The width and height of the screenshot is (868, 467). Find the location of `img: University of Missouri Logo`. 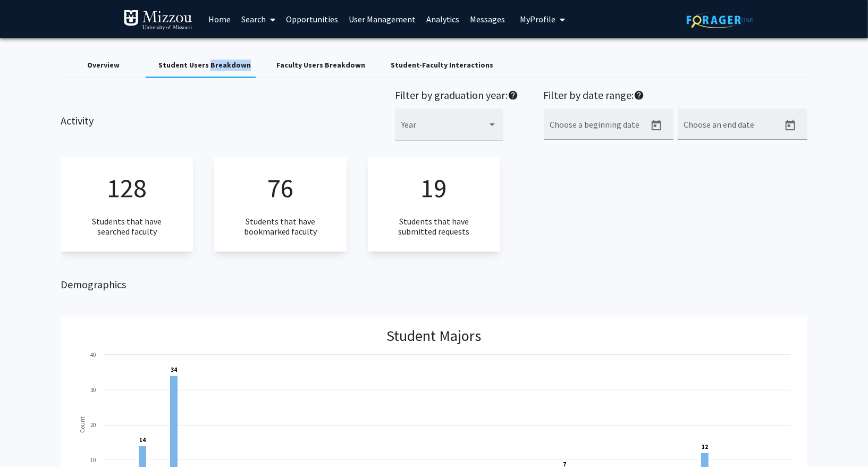

img: University of Missouri Logo is located at coordinates (158, 20).